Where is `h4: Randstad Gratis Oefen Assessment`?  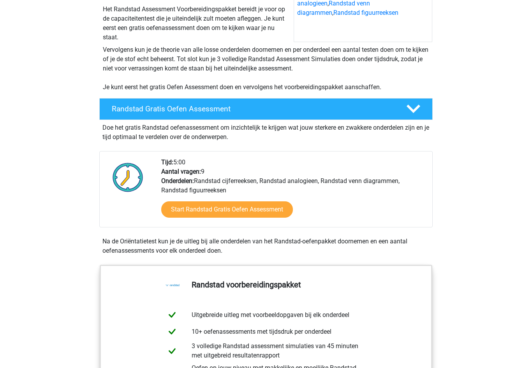
h4: Randstad Gratis Oefen Assessment is located at coordinates (253, 109).